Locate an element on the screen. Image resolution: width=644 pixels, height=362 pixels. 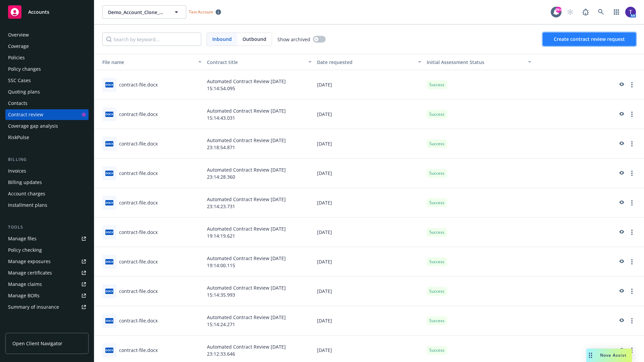
a: Manage claims is located at coordinates (47, 284).